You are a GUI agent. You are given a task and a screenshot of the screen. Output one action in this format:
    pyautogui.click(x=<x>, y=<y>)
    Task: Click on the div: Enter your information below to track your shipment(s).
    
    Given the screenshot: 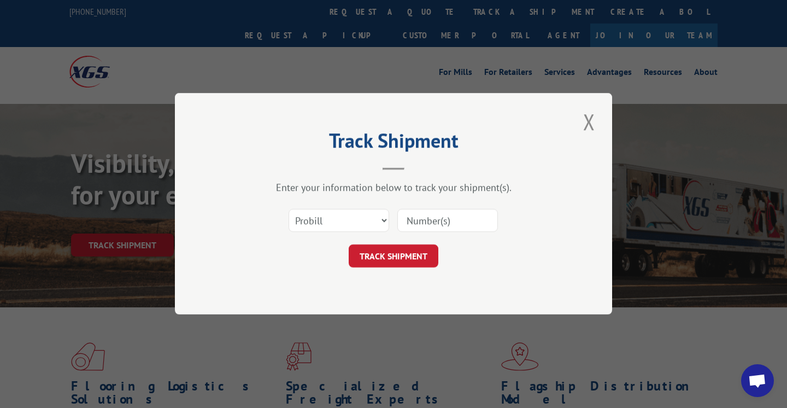 What is the action you would take?
    pyautogui.click(x=394, y=188)
    